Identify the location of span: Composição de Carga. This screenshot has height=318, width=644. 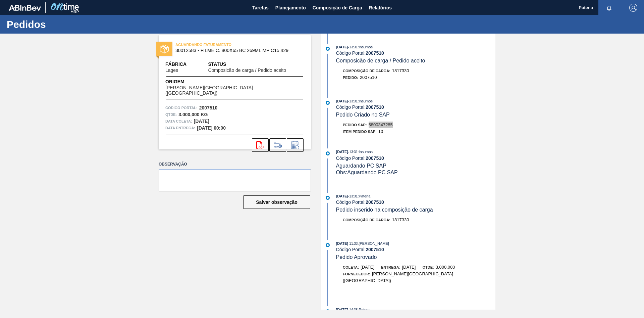
(337, 8).